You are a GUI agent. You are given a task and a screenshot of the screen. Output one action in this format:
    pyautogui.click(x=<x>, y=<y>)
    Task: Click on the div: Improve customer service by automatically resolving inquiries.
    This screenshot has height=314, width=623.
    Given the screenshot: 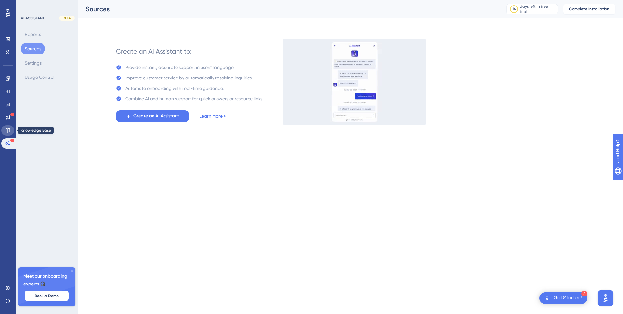 What is the action you would take?
    pyautogui.click(x=189, y=78)
    